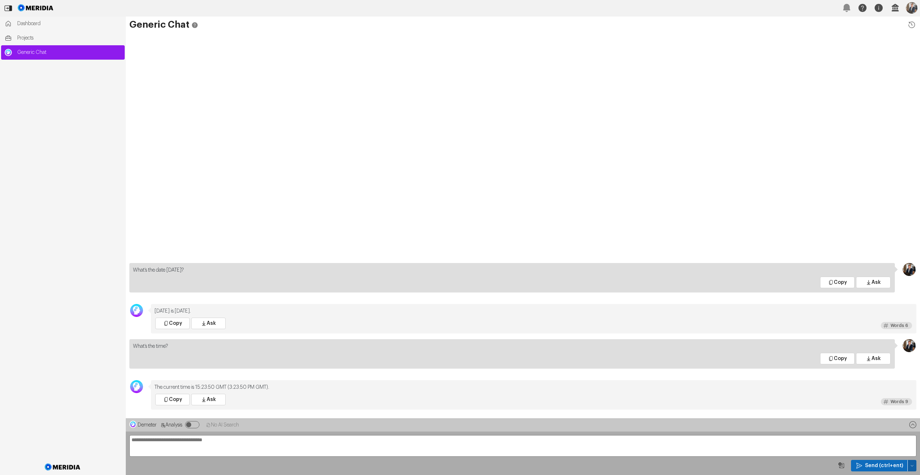 This screenshot has width=920, height=475. I want to click on span: Projects, so click(69, 38).